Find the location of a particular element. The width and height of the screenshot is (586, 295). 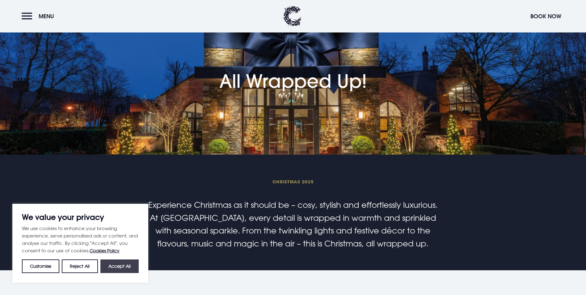

span: Christmas 2025 is located at coordinates (293, 181).